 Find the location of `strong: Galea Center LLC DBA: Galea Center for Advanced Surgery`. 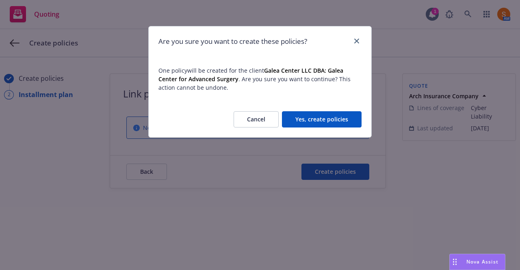

strong: Galea Center LLC DBA: Galea Center for Advanced Surgery is located at coordinates (251, 75).